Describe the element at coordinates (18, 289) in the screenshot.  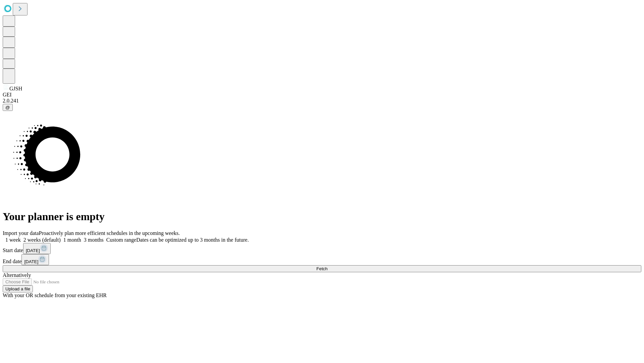
I see `button: Upload a file` at that location.